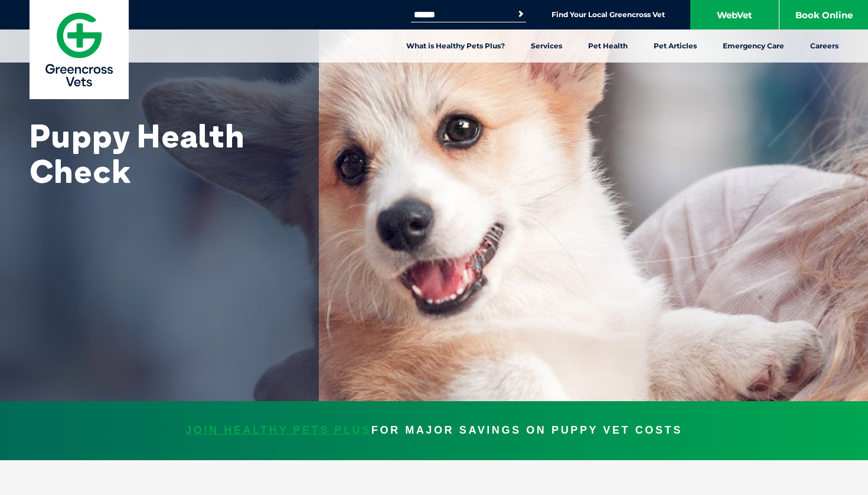 This screenshot has height=495, width=868. Describe the element at coordinates (434, 431) in the screenshot. I see `p: FOR MAJOR SAVINGS ON PUPPY VET COSTS` at that location.